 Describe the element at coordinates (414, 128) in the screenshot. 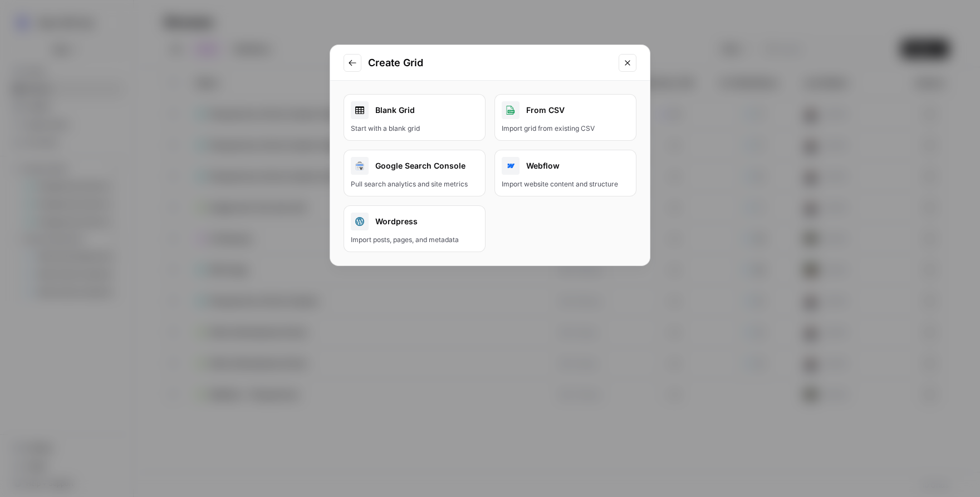

I see `div: Start with a blank grid` at that location.